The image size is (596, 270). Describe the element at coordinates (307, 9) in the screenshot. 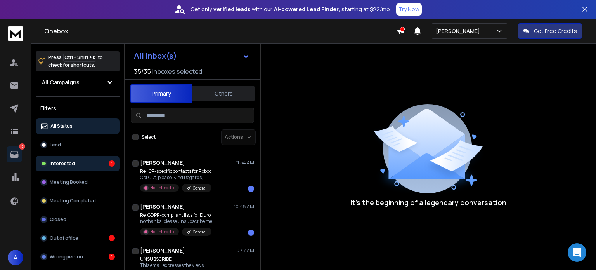

I see `strong: AI-powered Lead Finder,` at that location.